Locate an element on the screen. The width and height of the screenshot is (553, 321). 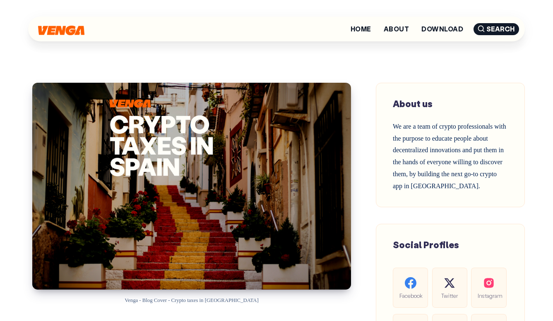
span: Twitter is located at coordinates (450, 296).